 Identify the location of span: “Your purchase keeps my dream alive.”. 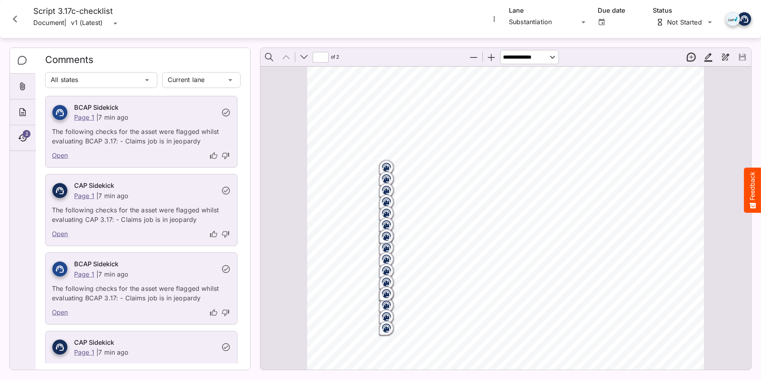
(449, 371).